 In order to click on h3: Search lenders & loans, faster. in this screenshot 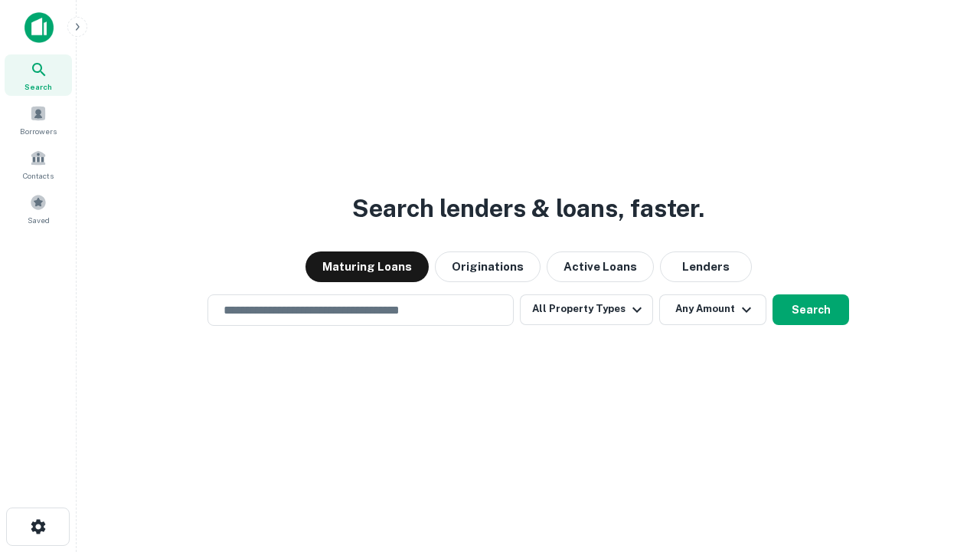, I will do `click(529, 208)`.